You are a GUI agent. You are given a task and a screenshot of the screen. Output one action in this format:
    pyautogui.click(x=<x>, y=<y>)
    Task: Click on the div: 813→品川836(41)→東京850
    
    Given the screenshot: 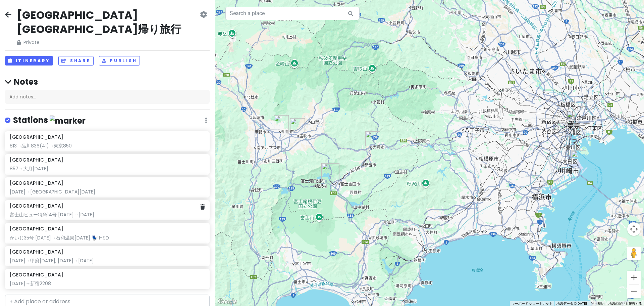 What is the action you would take?
    pyautogui.click(x=107, y=146)
    